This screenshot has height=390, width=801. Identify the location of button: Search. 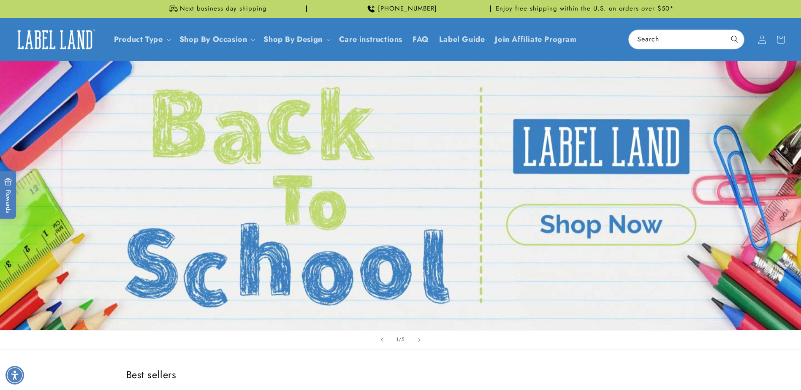
(735, 39).